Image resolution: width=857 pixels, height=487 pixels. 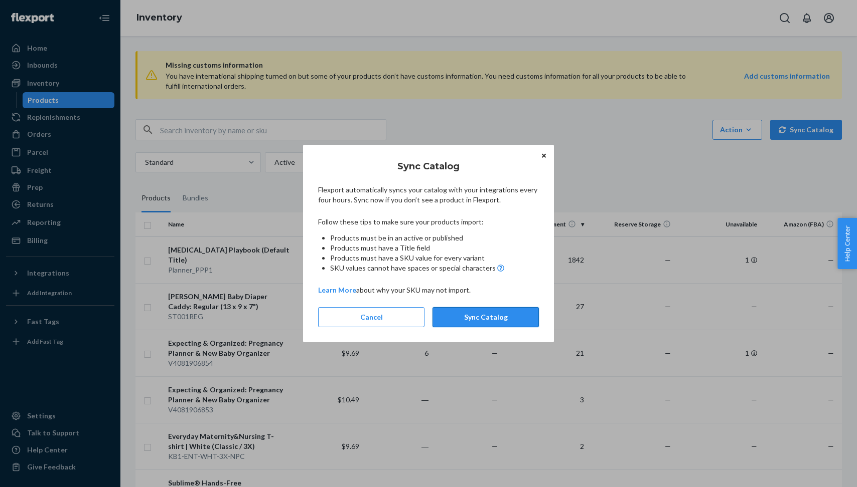 What do you see at coordinates (413, 268) in the screenshot?
I see `span: SKU values cannot have spaces or special characters` at bounding box center [413, 268].